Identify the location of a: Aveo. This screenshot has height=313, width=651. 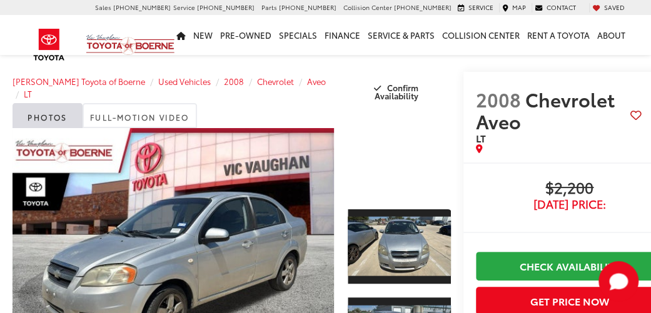
(316, 81).